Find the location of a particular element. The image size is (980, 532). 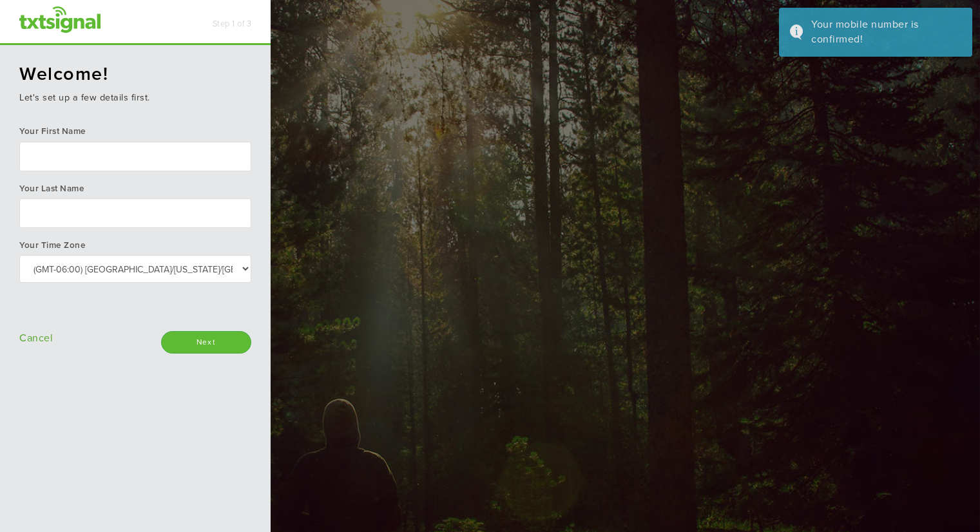

p: Let's set up a few details first. is located at coordinates (135, 98).